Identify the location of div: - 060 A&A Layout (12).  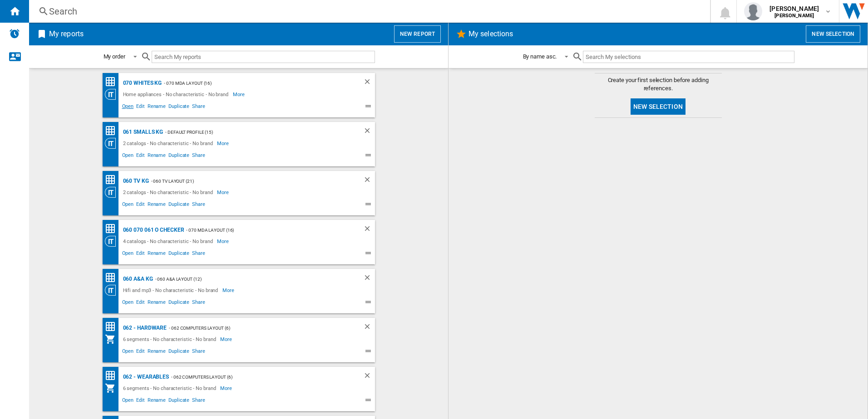
(249, 279).